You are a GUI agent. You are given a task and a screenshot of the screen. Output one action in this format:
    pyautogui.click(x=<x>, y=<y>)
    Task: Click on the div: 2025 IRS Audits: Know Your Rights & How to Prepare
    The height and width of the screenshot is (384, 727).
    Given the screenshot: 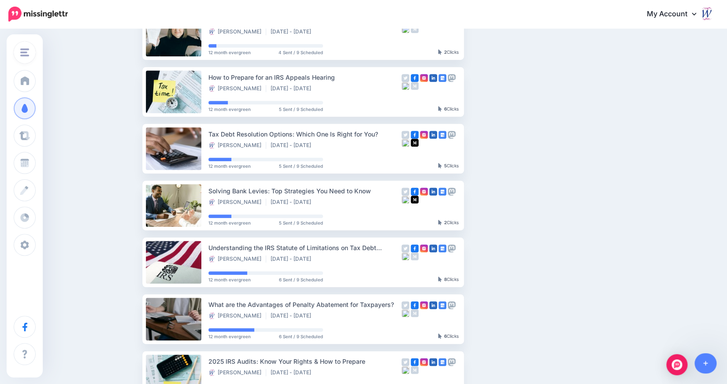 What is the action you would take?
    pyautogui.click(x=305, y=362)
    